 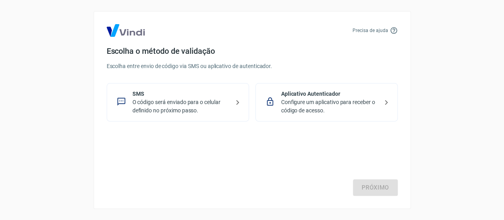 What do you see at coordinates (370, 31) in the screenshot?
I see `p: Precisa de ajuda` at bounding box center [370, 31].